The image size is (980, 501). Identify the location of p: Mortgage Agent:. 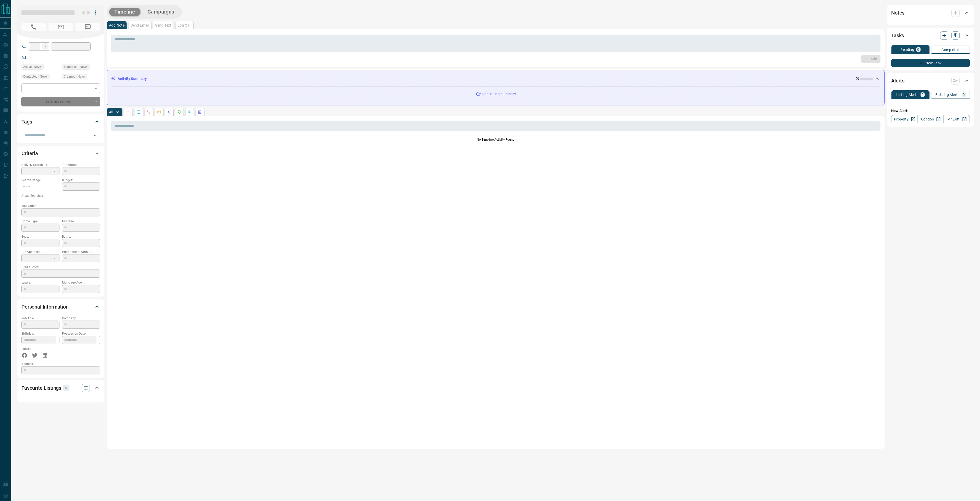
(81, 283).